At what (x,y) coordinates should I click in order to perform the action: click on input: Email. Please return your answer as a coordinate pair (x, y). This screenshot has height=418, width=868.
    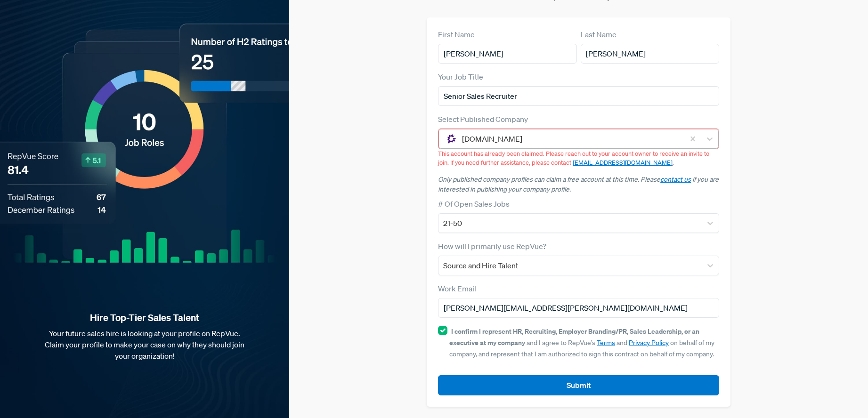
    Looking at the image, I should click on (578, 308).